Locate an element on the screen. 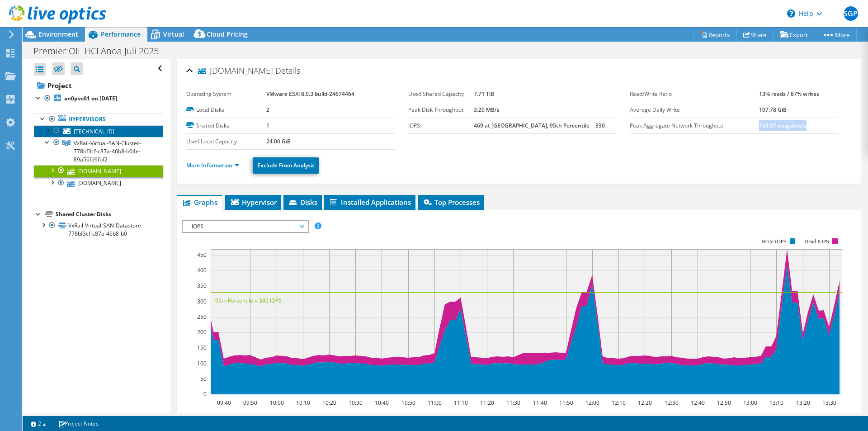 The width and height of the screenshot is (868, 431). span: Disks is located at coordinates (302, 202).